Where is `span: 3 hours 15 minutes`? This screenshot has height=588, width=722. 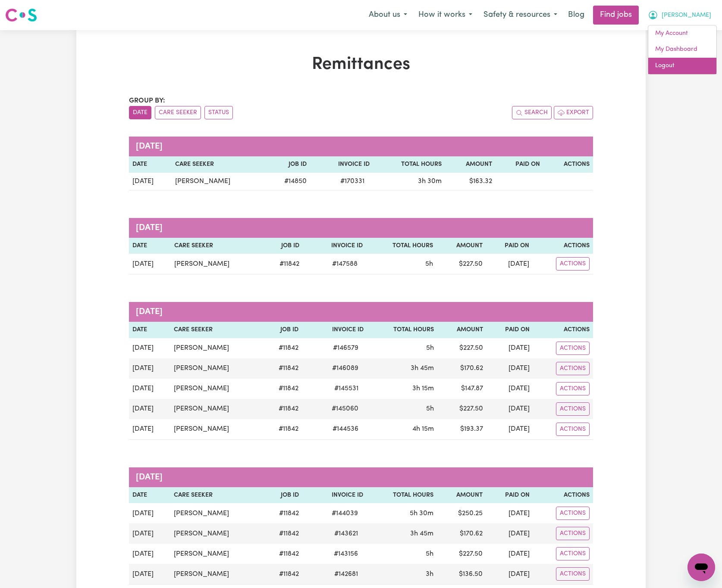
span: 3 hours 15 minutes is located at coordinates (423, 389).